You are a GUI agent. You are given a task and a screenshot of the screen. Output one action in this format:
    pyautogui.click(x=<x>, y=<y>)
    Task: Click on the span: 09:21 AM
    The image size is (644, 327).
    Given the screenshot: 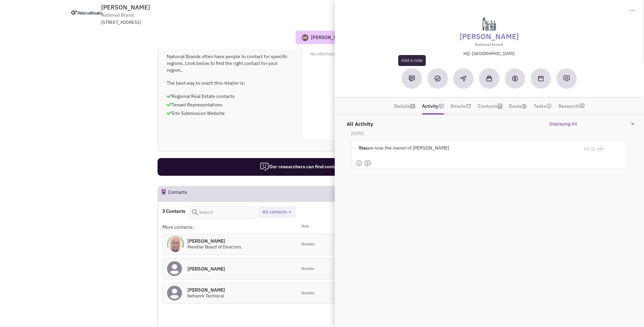 What is the action you would take?
    pyautogui.click(x=594, y=149)
    